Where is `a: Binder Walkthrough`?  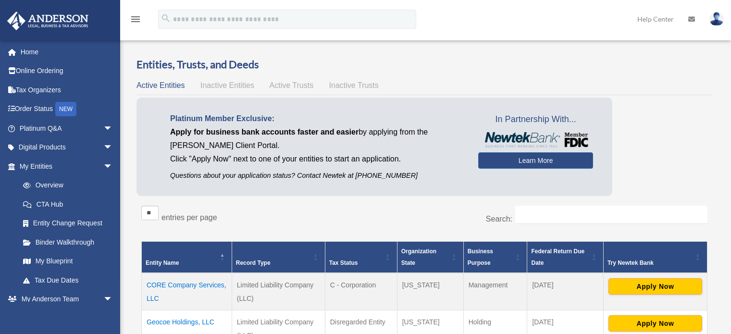
a: Binder Walkthrough is located at coordinates (68, 242).